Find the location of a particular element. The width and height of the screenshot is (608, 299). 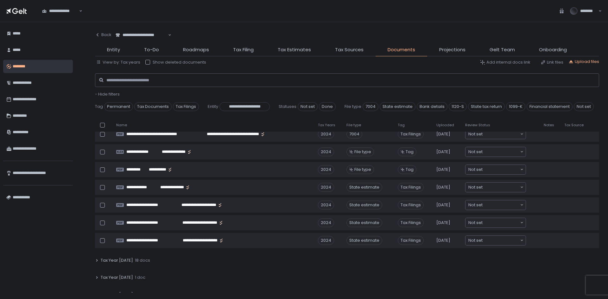

span: 0 docs is located at coordinates (142, 295).